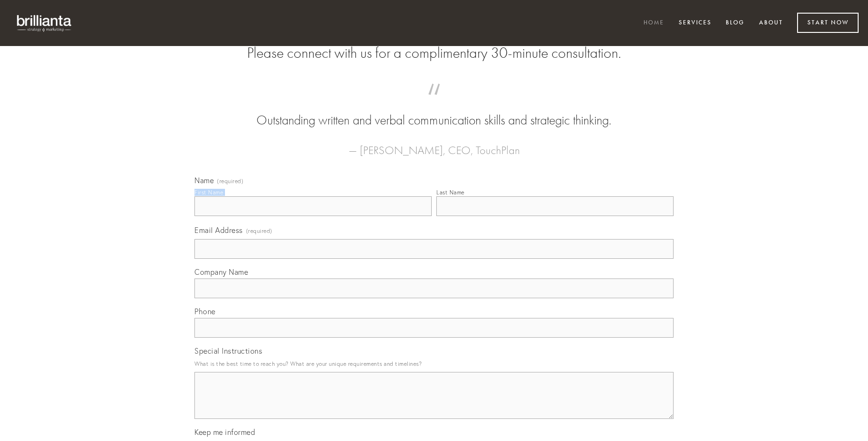 This screenshot has height=441, width=868. I want to click on a: Home, so click(654, 23).